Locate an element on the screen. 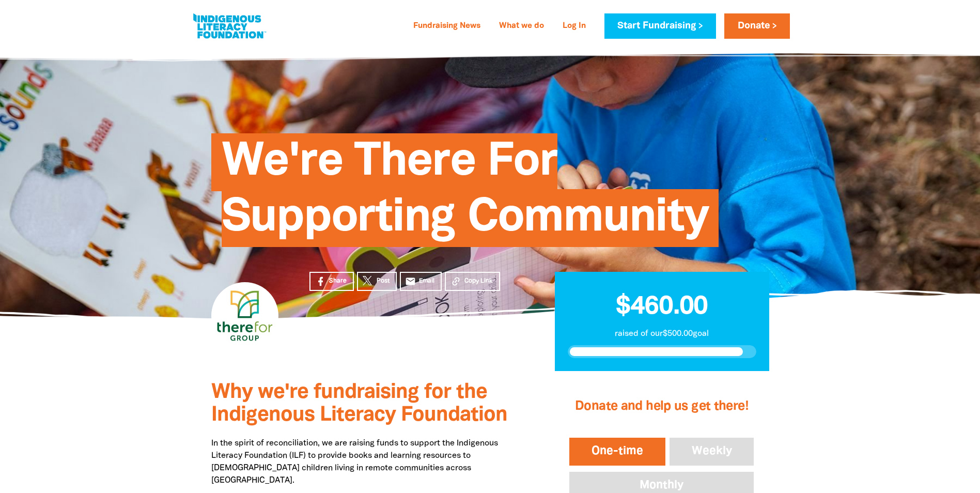 The width and height of the screenshot is (980, 493). span: Post is located at coordinates (382, 281).